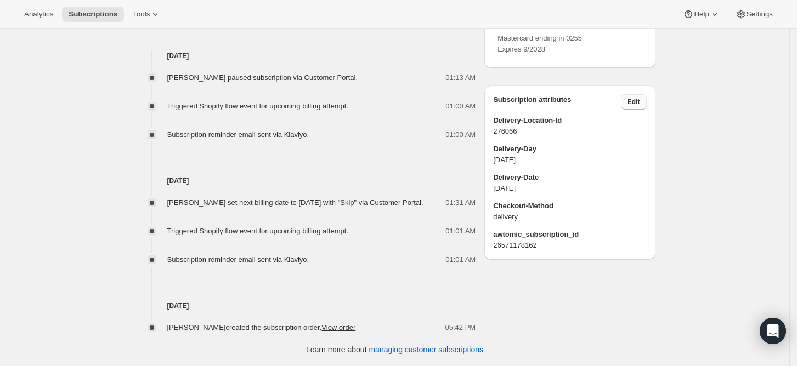  Describe the element at coordinates (633, 102) in the screenshot. I see `button: Edit` at that location.